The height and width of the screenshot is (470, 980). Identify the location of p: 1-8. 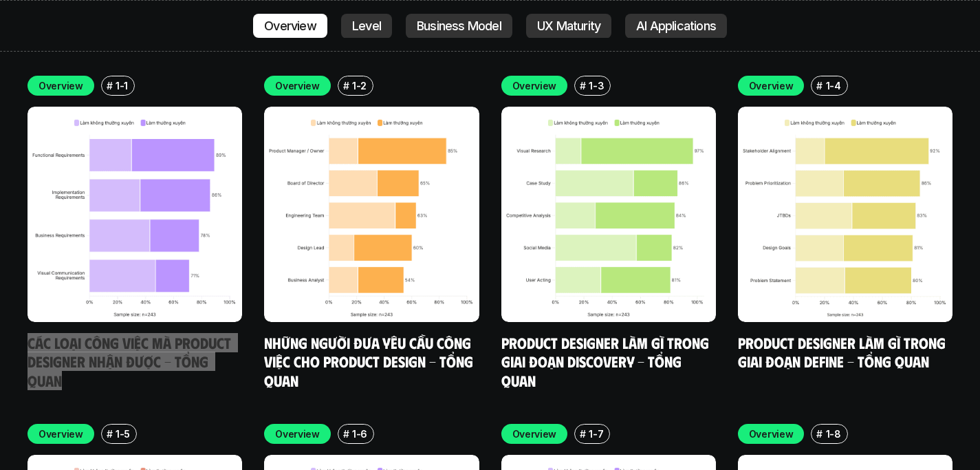
(834, 433).